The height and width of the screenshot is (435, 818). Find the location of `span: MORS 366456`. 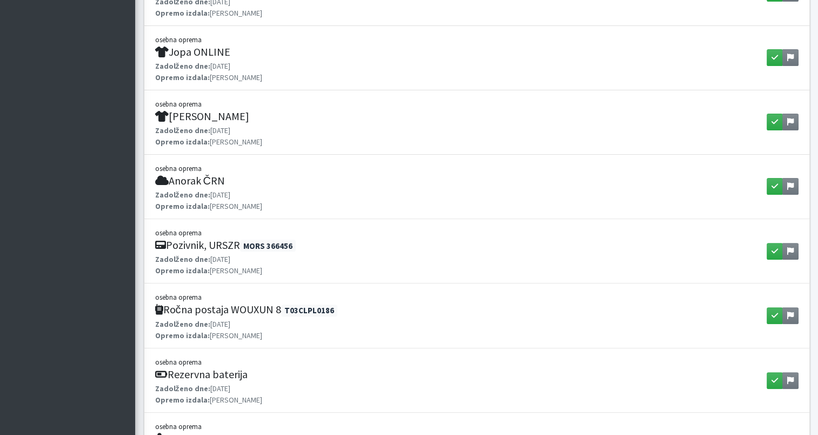

span: MORS 366456 is located at coordinates (268, 245).